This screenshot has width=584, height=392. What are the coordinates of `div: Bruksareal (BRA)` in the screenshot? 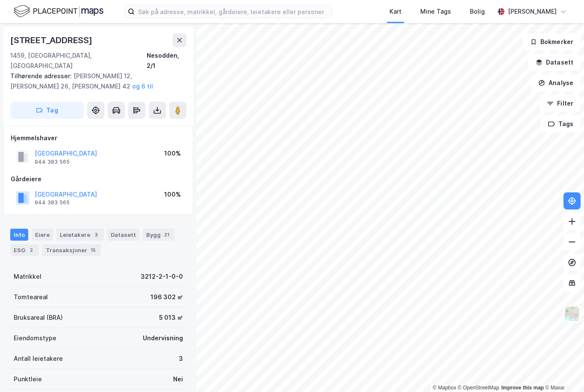 It's located at (38, 317).